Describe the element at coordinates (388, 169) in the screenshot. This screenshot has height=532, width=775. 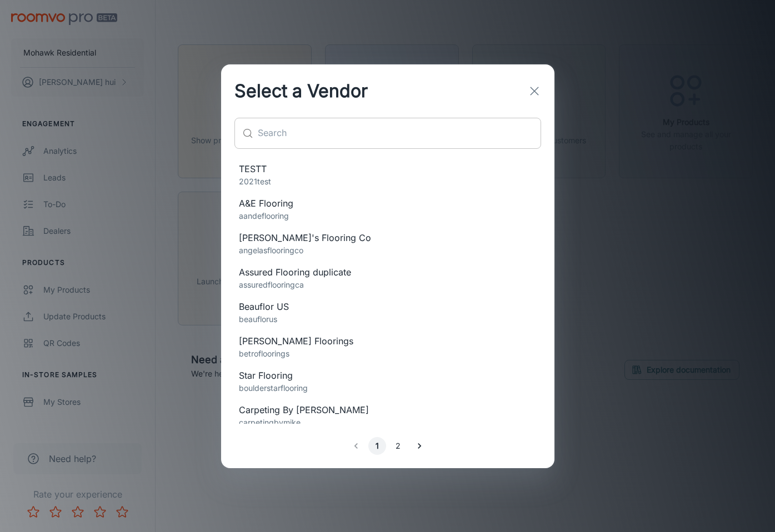
I see `span: TESTT` at that location.